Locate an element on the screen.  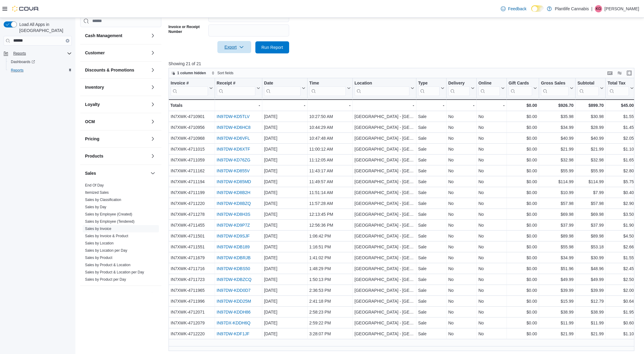
button: Type is located at coordinates (431, 88).